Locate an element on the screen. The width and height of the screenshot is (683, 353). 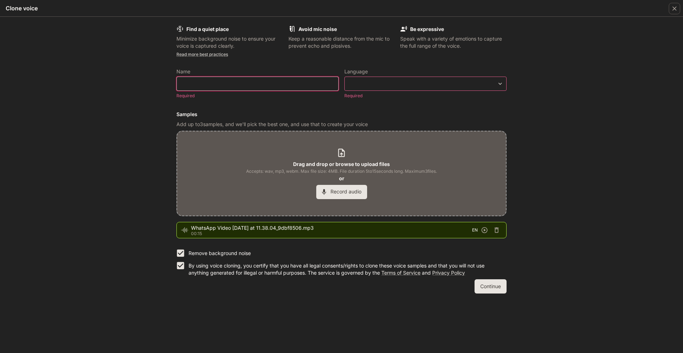
b: Avoid mic noise is located at coordinates (318, 29).